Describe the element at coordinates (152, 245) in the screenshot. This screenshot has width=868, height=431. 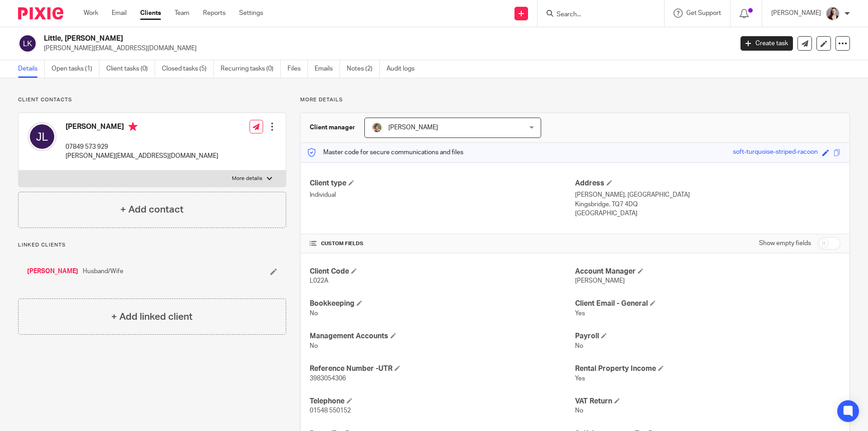
I see `p: Linked clients` at that location.